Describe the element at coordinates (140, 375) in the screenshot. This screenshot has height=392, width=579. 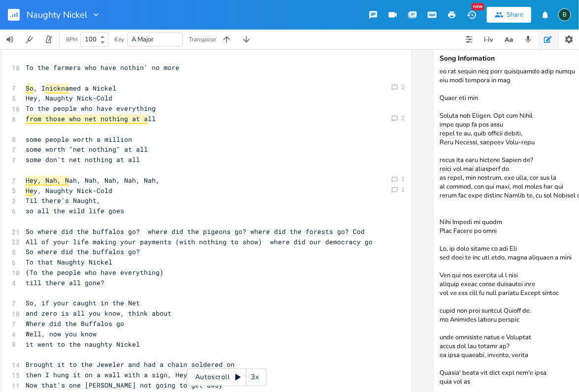
I see `span: then I hung it on a wall with a sign, Hey Naughty Nic-Cold` at that location.